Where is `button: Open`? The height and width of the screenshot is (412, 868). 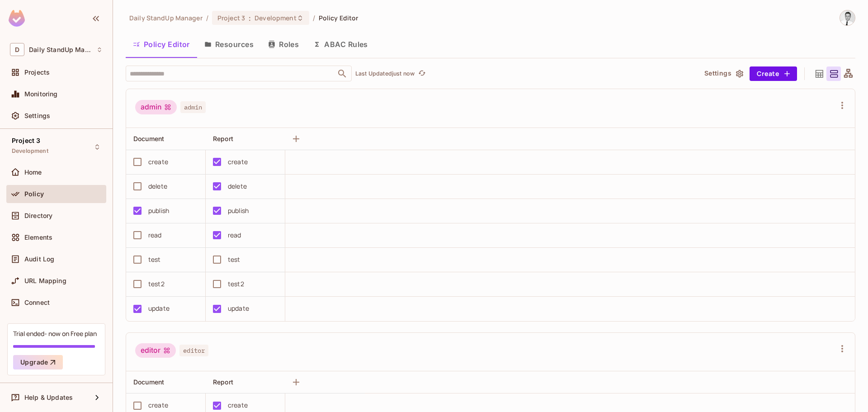 button: Open is located at coordinates (342, 74).